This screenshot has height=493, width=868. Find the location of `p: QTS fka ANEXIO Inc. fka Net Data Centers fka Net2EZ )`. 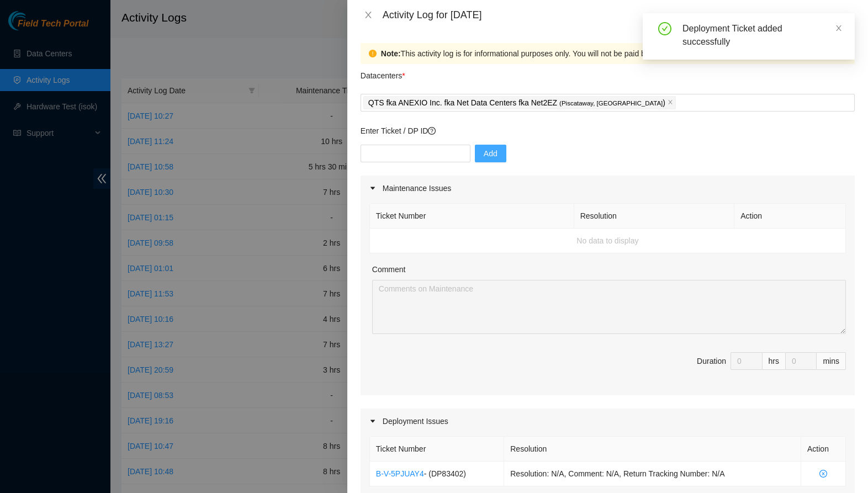

p: QTS fka ANEXIO Inc. fka Net Data Centers fka Net2EZ ) is located at coordinates (517, 103).